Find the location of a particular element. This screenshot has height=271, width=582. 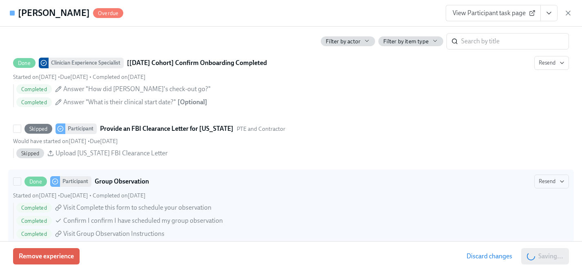

span: Monday, August 25th 2025, 10:00 am is located at coordinates (50, 141).